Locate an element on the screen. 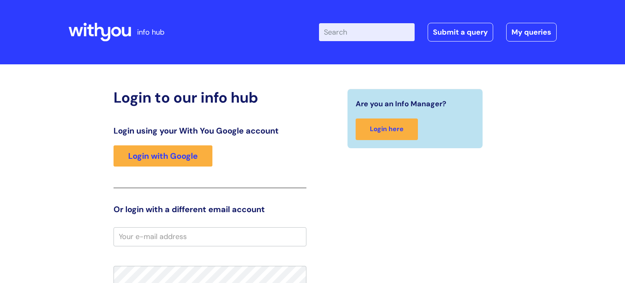  h2: Login to our info hub is located at coordinates (210, 97).